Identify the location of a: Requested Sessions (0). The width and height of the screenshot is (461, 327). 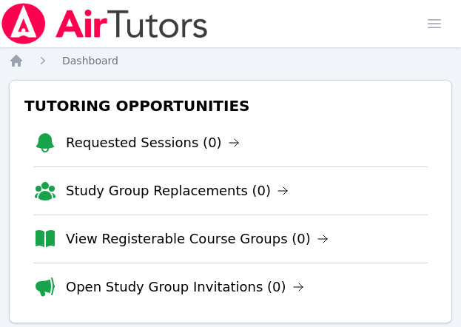
(153, 143).